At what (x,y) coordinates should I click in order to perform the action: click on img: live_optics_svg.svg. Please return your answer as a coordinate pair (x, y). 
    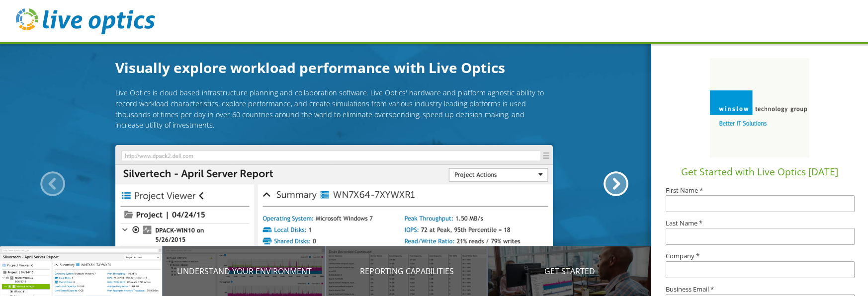
    Looking at the image, I should click on (86, 21).